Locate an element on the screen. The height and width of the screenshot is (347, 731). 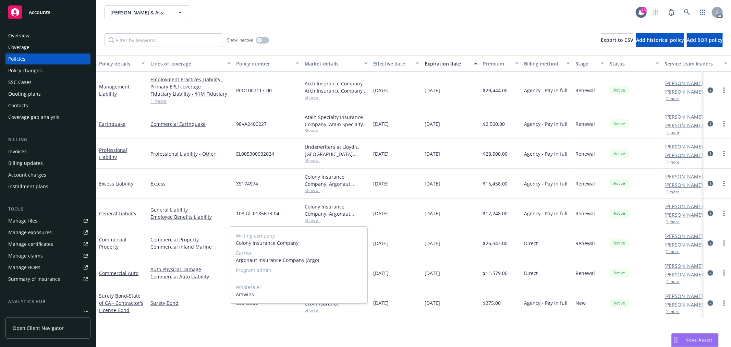
div: Manage claims is located at coordinates (25, 256).